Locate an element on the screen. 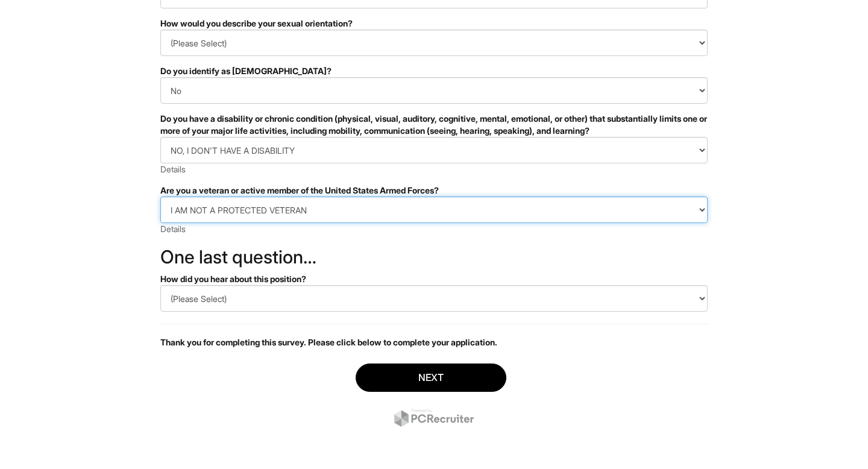 This screenshot has height=469, width=868. h2: One last question… is located at coordinates (434, 257).